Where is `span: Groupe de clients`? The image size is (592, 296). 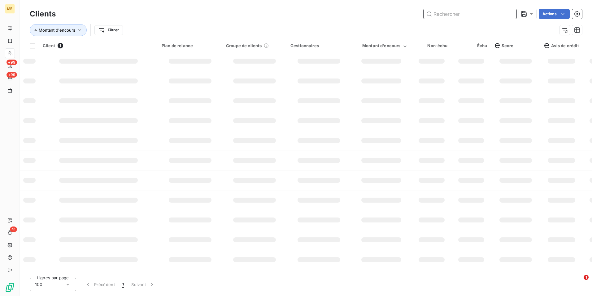 span: Groupe de clients is located at coordinates (244, 46).